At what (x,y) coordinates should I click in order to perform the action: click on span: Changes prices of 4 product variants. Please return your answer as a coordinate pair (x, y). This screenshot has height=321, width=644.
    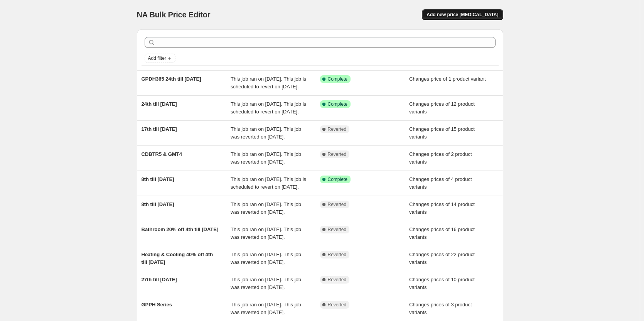
    Looking at the image, I should click on (440, 183).